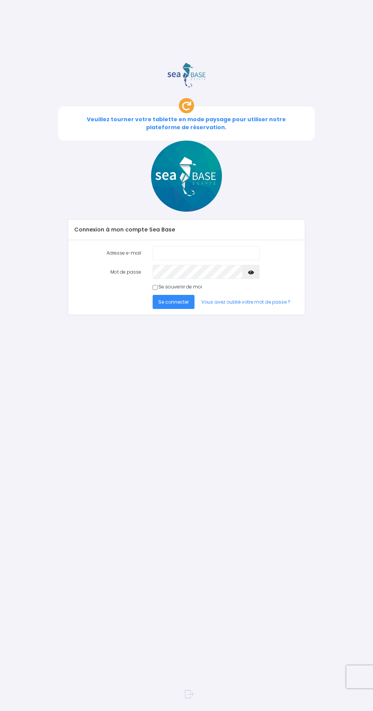 Image resolution: width=373 pixels, height=711 pixels. What do you see at coordinates (186, 75) in the screenshot?
I see `img: logo_color1.png` at bounding box center [186, 75].